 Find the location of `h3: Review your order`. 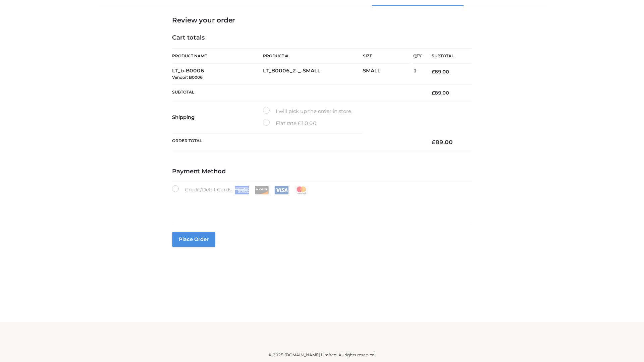

h3: Review your order is located at coordinates (322, 20).